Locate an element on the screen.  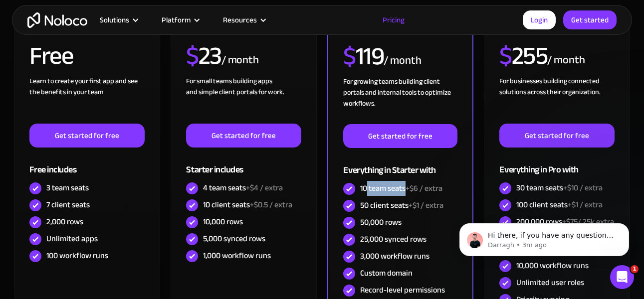
div: 10 team seats is located at coordinates (401, 188).